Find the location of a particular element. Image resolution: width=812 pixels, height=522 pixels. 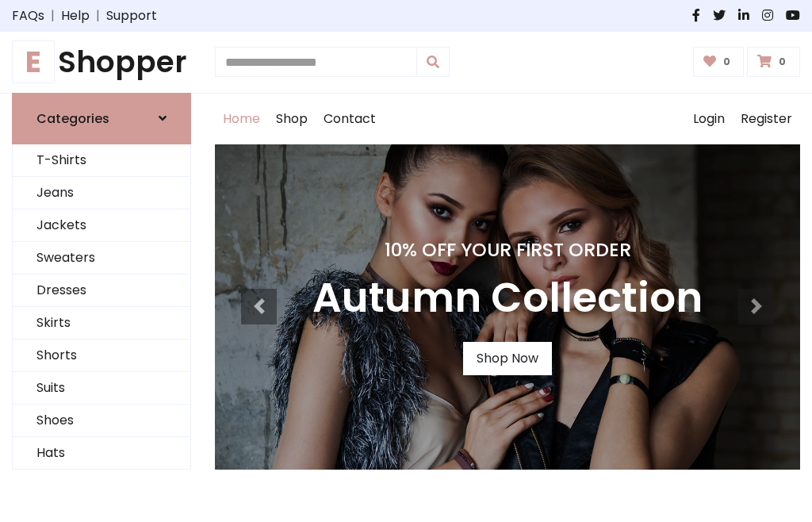

a: Skirts is located at coordinates (101, 323).